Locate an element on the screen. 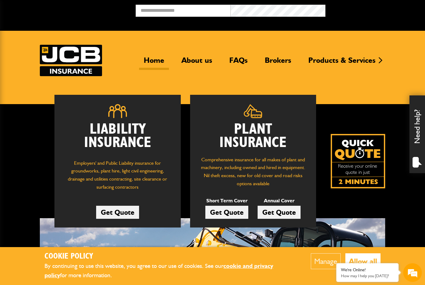  p: Annual Cover is located at coordinates (279, 201).